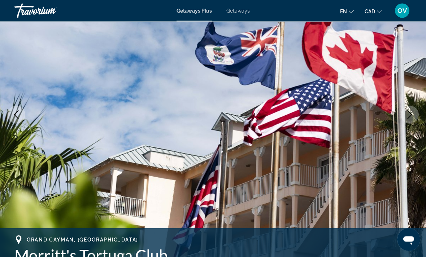 This screenshot has height=257, width=426. Describe the element at coordinates (373, 11) in the screenshot. I see `button: Change currency` at that location.